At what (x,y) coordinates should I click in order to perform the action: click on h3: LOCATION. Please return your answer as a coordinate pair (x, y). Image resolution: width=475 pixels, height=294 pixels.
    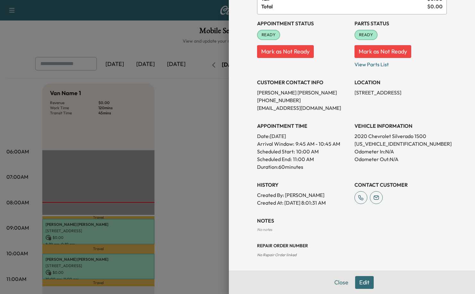
    Looking at the image, I should click on (400, 82).